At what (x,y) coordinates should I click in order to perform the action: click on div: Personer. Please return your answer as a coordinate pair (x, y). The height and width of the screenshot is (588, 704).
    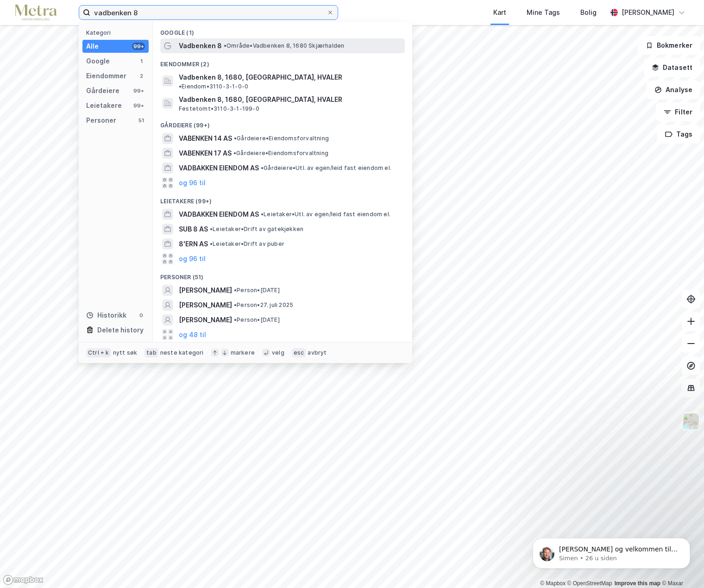
    Looking at the image, I should click on (101, 121).